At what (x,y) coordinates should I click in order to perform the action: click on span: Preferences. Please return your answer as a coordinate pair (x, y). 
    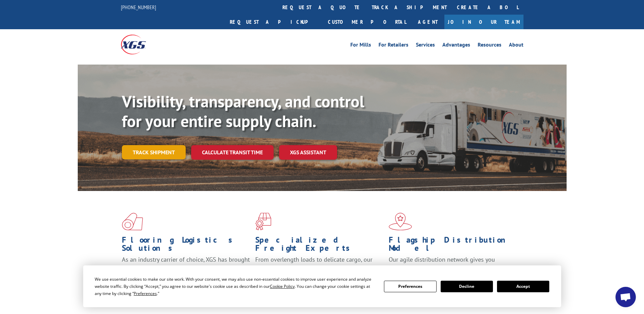
    Looking at the image, I should click on (145, 293).